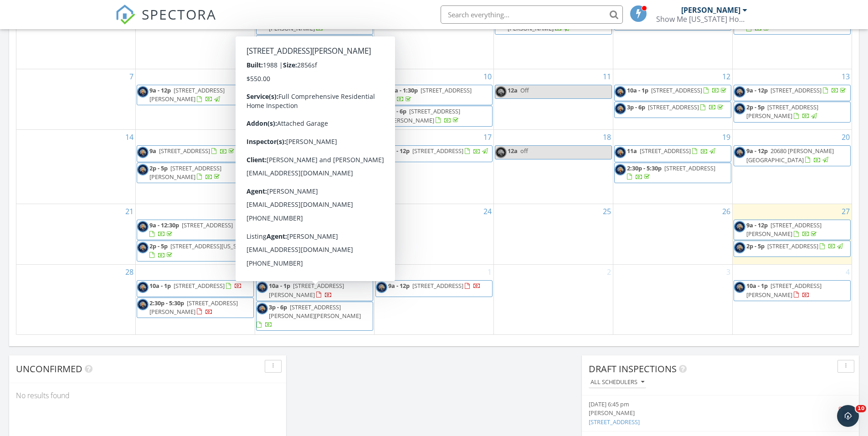  I want to click on span: Draft Inspections, so click(633, 369).